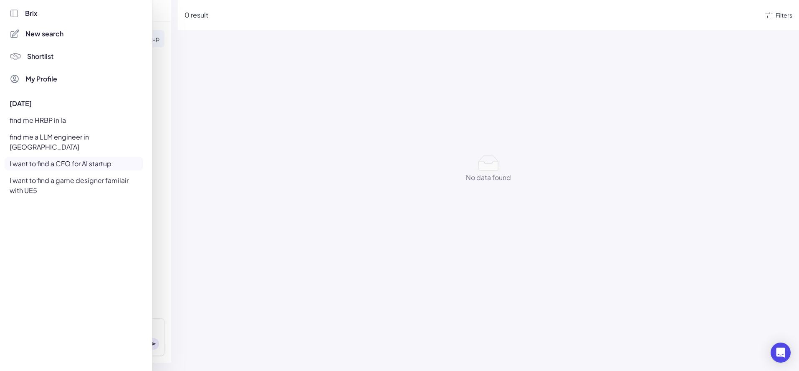 This screenshot has height=371, width=799. What do you see at coordinates (40, 56) in the screenshot?
I see `span: Shortlist` at bounding box center [40, 56].